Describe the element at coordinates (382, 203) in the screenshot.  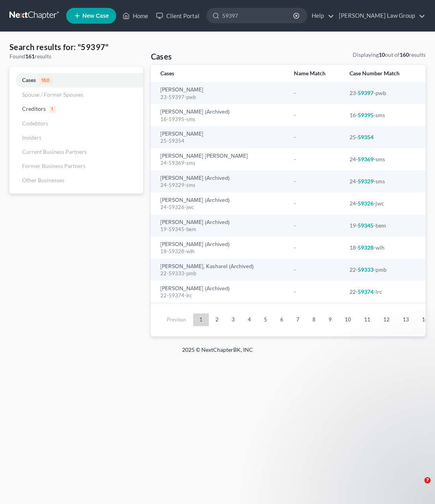
I see `div: 24- -jwc` at that location.